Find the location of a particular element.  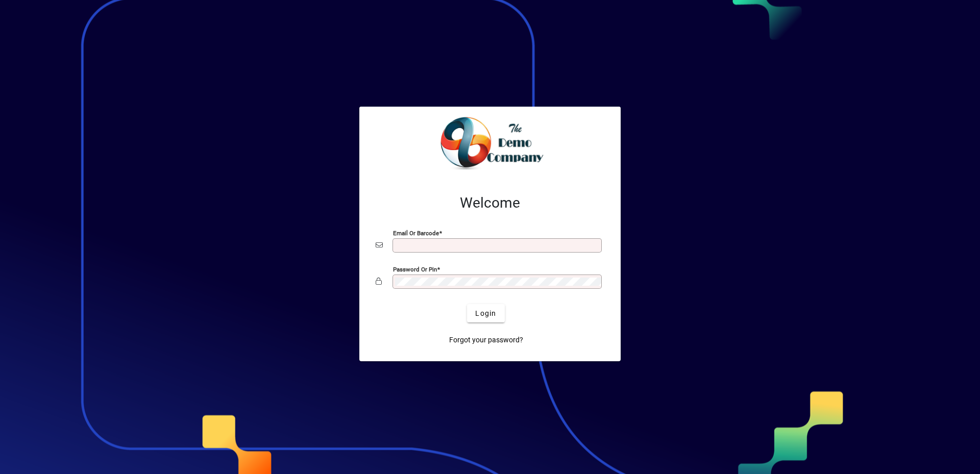

mat-label: Password or Pin is located at coordinates (415, 269).